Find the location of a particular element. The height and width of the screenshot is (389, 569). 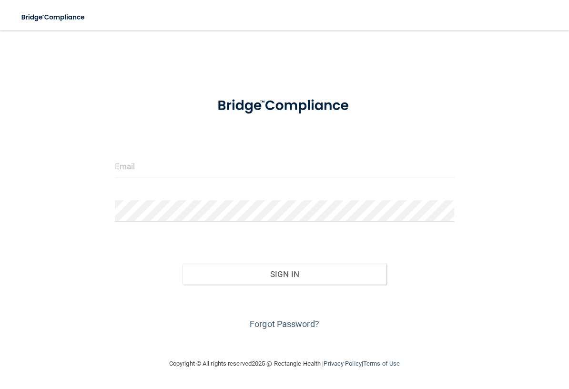

a: Privacy Policy is located at coordinates (342, 363).